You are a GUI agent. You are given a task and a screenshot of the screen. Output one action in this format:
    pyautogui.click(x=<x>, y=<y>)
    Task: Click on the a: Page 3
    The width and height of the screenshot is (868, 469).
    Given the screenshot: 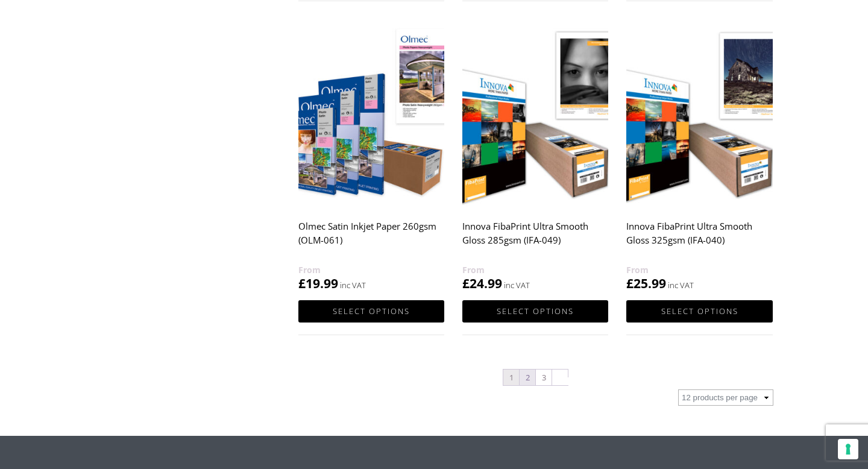 What is the action you would take?
    pyautogui.click(x=544, y=377)
    